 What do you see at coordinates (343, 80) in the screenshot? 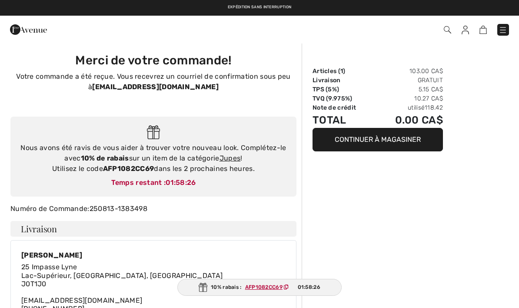
I see `td: Livraison` at bounding box center [343, 80].